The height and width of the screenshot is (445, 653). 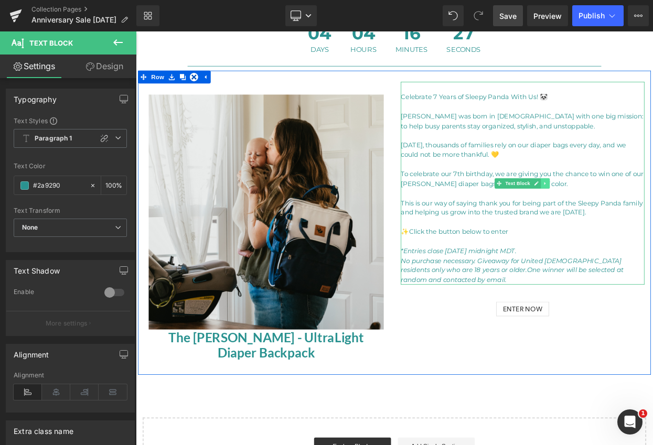 I want to click on button: Redo, so click(x=478, y=16).